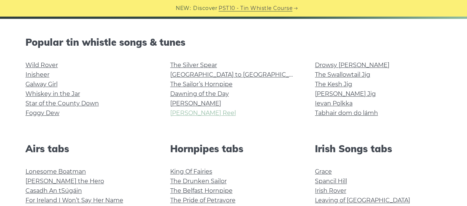 The width and height of the screenshot is (467, 206). I want to click on a: Irish Rover, so click(330, 191).